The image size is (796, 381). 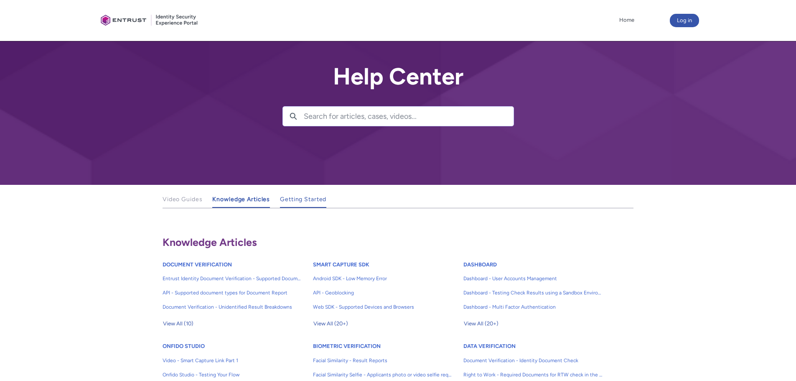 I want to click on span: Document Verification - Unidentified Result Breakdowns, so click(x=232, y=307).